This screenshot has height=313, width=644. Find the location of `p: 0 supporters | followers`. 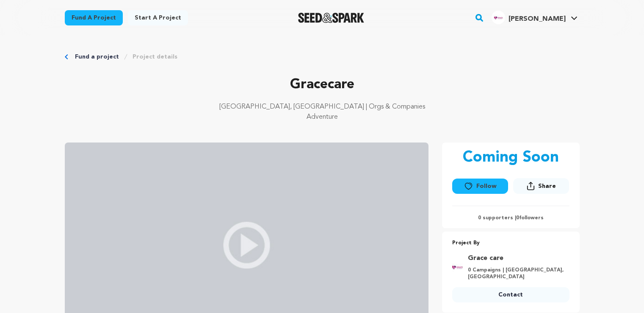

p: 0 supporters | followers is located at coordinates (511, 218).